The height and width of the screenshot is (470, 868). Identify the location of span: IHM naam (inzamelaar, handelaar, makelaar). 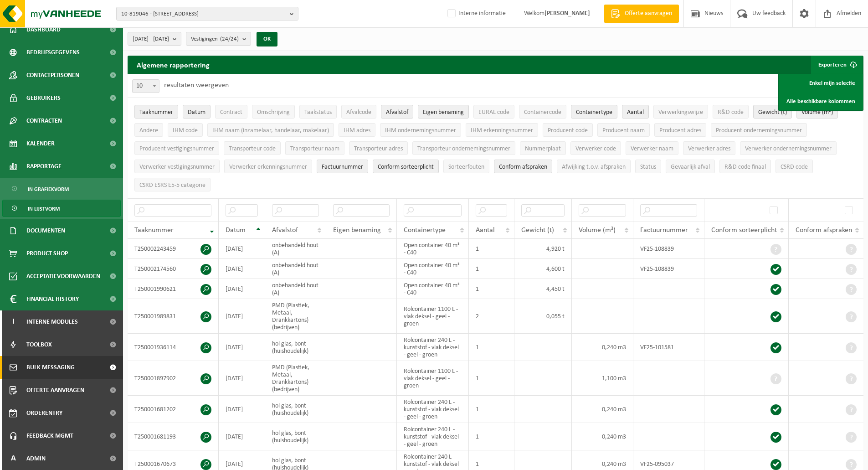
(271, 130).